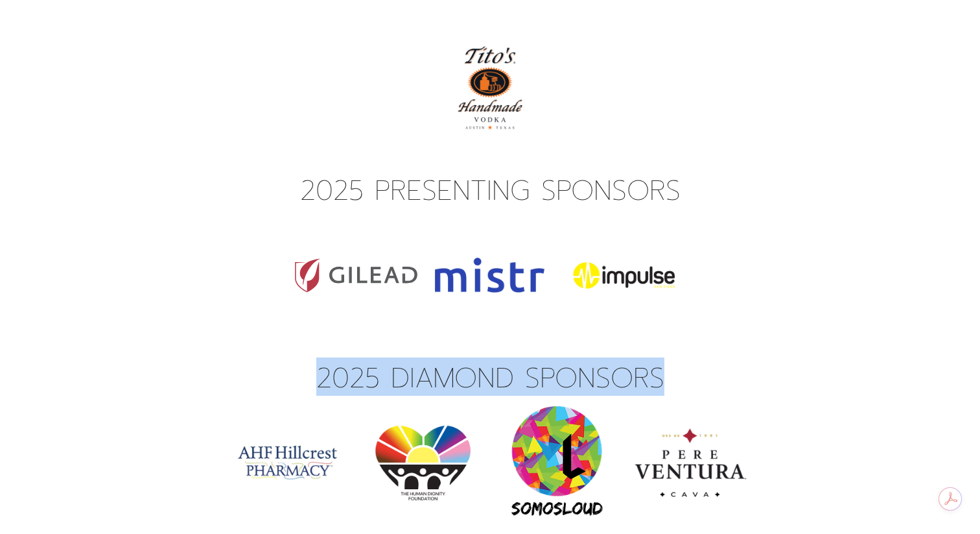 The width and height of the screenshot is (980, 534). Describe the element at coordinates (557, 462) in the screenshot. I see `img: SOMOSLOUD` at that location.